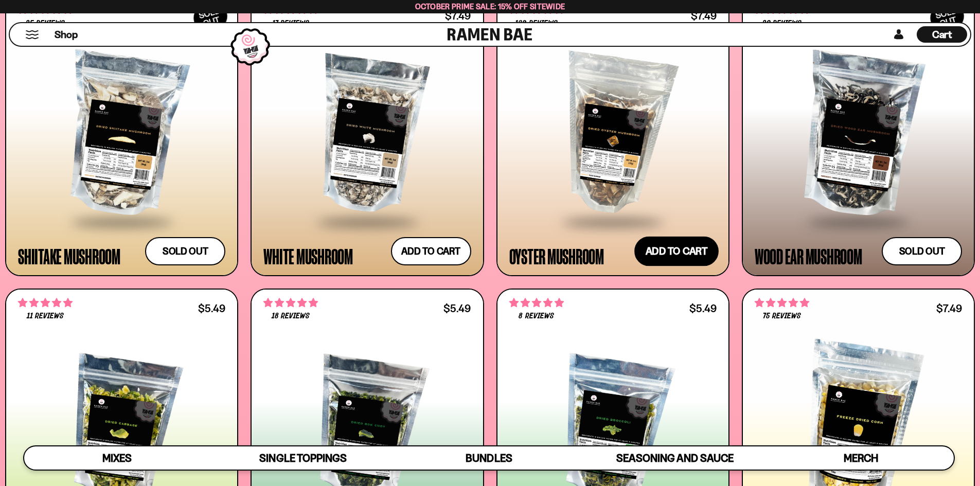 The height and width of the screenshot is (486, 980). What do you see at coordinates (949, 308) in the screenshot?
I see `div: $7.49` at bounding box center [949, 308].